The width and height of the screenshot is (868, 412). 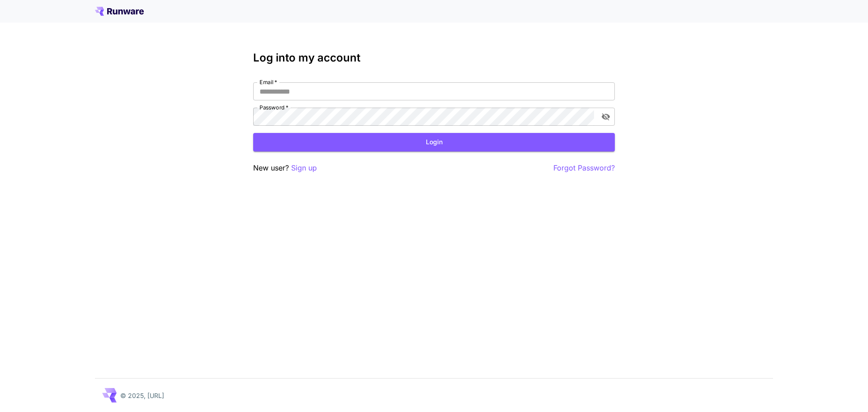 I want to click on button: Forgot Password?, so click(x=584, y=168).